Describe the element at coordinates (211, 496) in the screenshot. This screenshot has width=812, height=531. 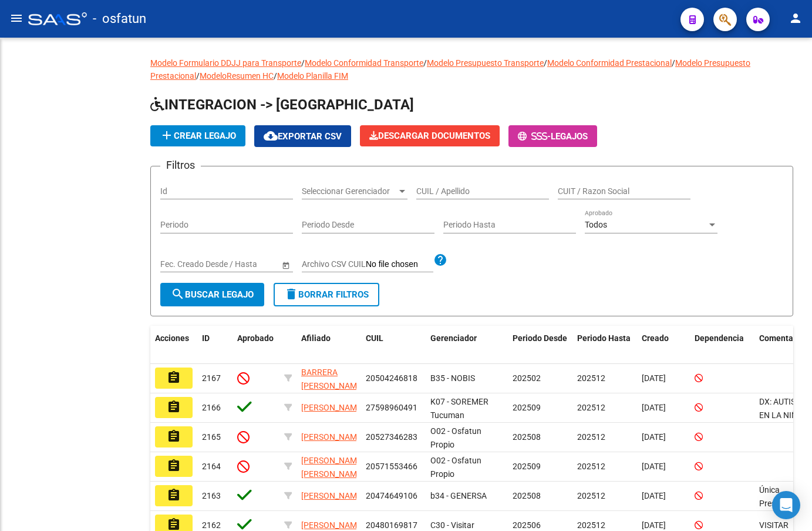
I see `span: 2163` at that location.